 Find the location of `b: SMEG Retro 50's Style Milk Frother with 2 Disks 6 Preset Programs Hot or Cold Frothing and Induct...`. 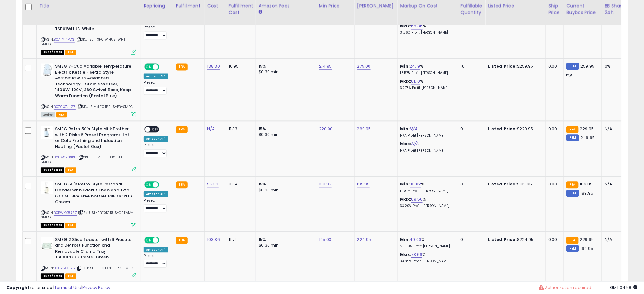

b: SMEG Retro 50's Style Milk Frother with 2 Disks 6 Preset Programs Hot or Cold Frothing and Induct... is located at coordinates (94, 138).